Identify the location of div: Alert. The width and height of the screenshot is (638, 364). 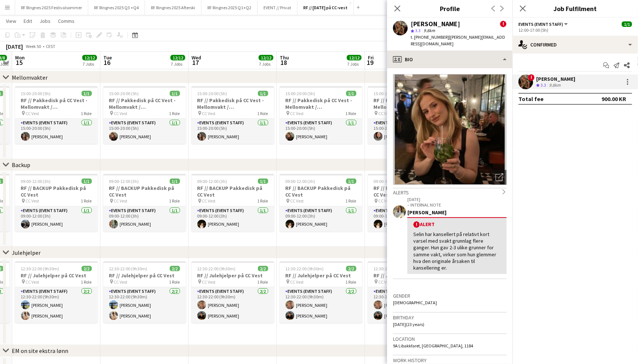
(457, 224).